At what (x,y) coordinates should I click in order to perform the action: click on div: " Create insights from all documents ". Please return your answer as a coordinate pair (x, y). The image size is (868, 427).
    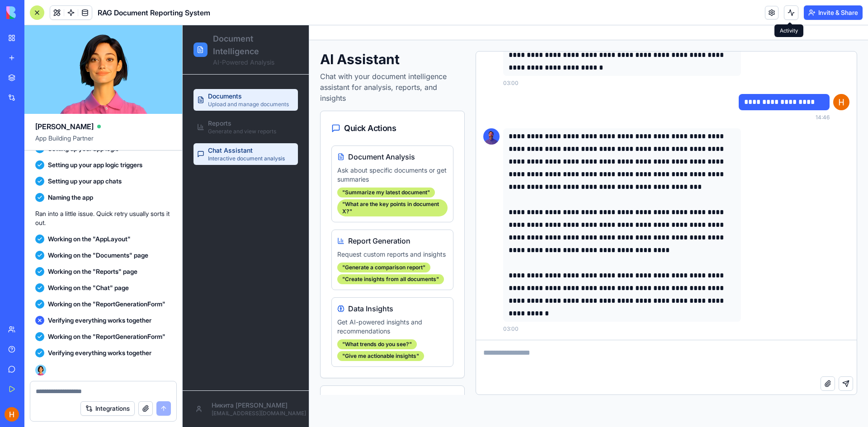
    Looking at the image, I should click on (208, 254).